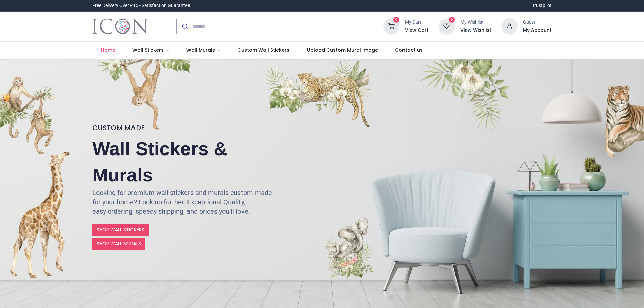 This screenshot has width=644, height=308. Describe the element at coordinates (120, 27) in the screenshot. I see `a: Logo of Icon Wall Stickers` at that location.